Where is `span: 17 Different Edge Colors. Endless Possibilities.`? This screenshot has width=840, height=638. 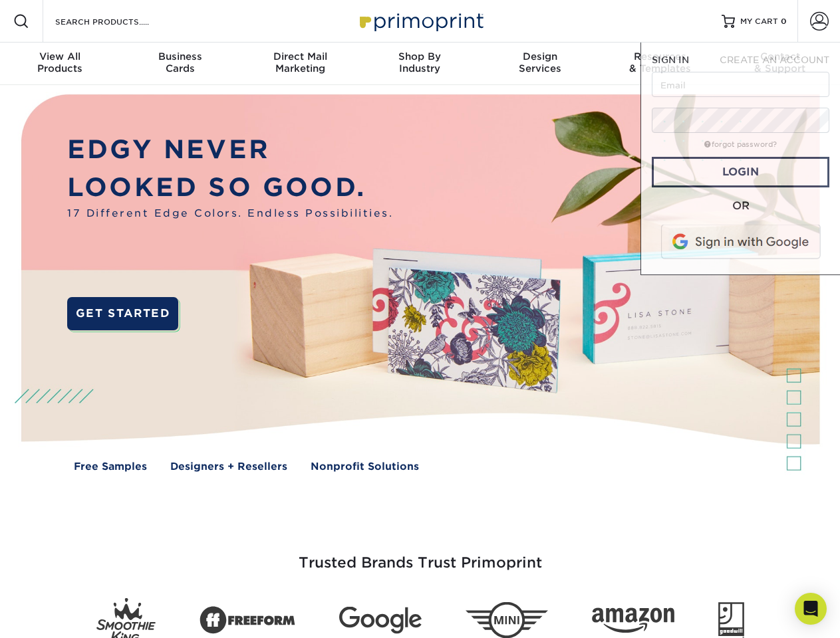
span: 17 Different Edge Colors. Endless Possibilities. is located at coordinates (230, 214).